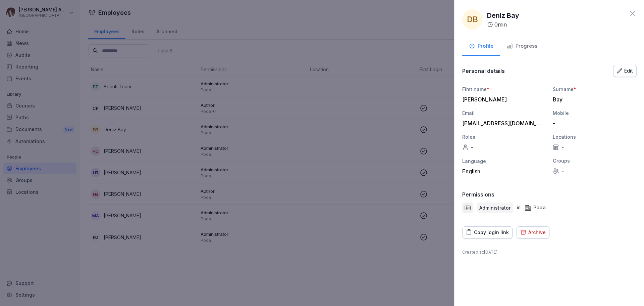 The height and width of the screenshot is (306, 644). Describe the element at coordinates (504, 112) in the screenshot. I see `div: Email` at that location.